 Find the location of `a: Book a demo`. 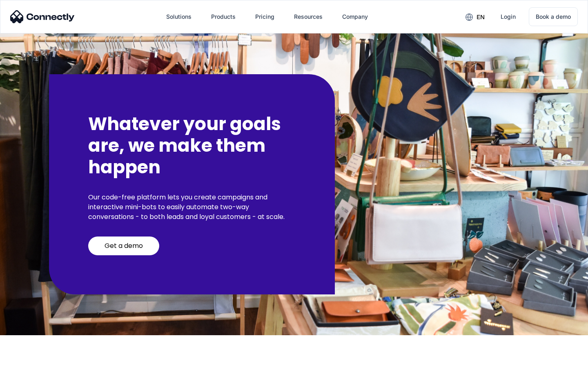

a: Book a demo is located at coordinates (553, 17).